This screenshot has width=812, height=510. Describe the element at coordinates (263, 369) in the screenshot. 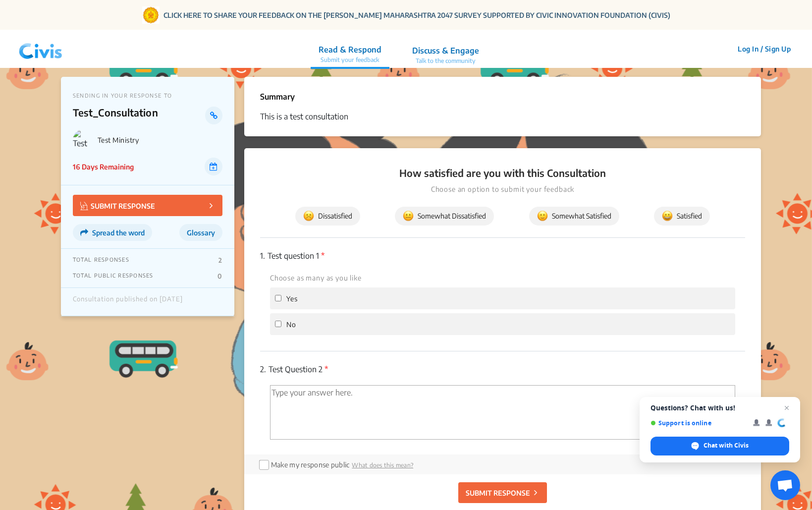

I see `span: 2.` at that location.